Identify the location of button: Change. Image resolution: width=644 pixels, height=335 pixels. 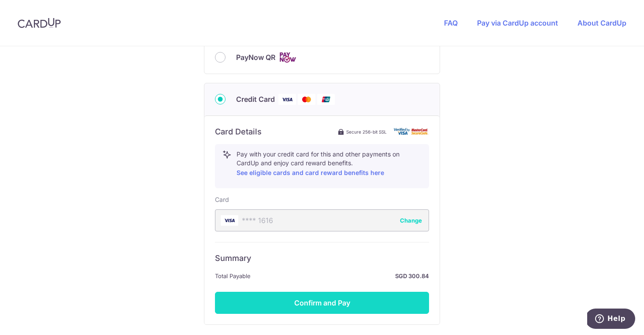
(411, 220).